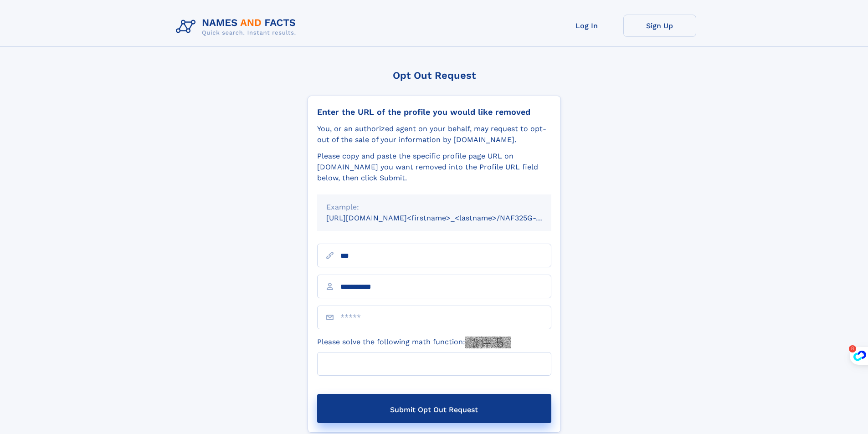 This screenshot has width=868, height=434. Describe the element at coordinates (238, 27) in the screenshot. I see `img: Logo Names and Facts` at that location.